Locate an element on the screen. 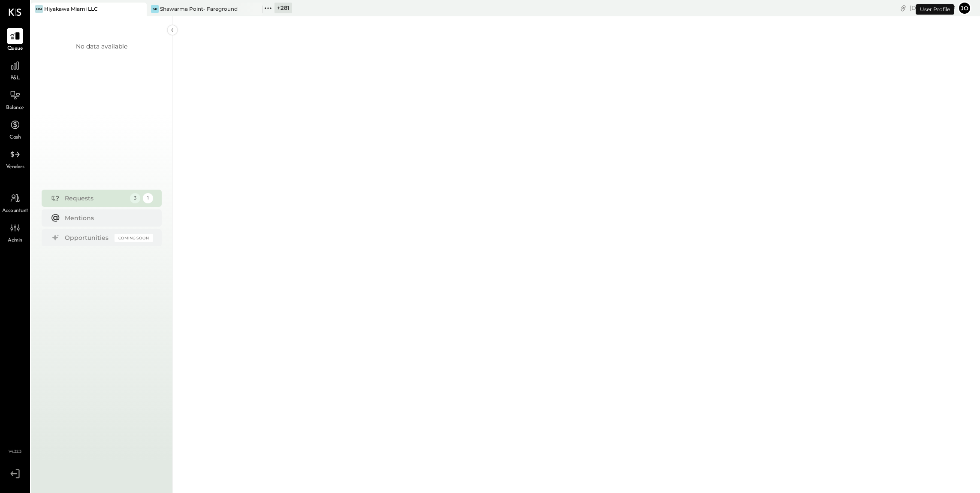 The height and width of the screenshot is (493, 980). a: Accountant is located at coordinates (15, 202).